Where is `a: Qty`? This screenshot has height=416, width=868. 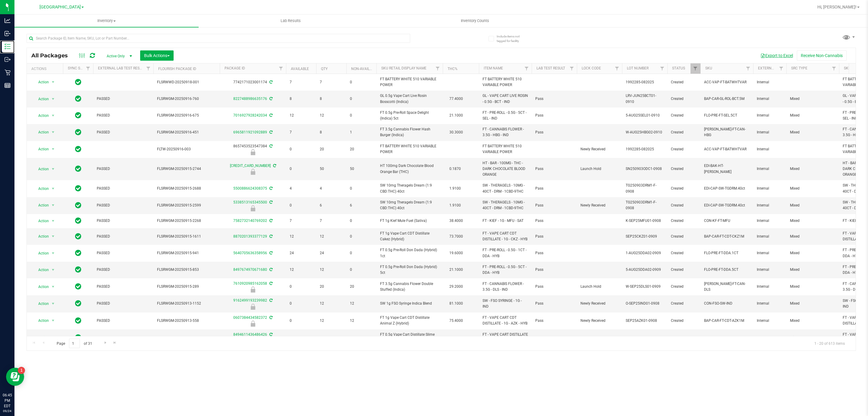 a: Qty is located at coordinates (324, 69).